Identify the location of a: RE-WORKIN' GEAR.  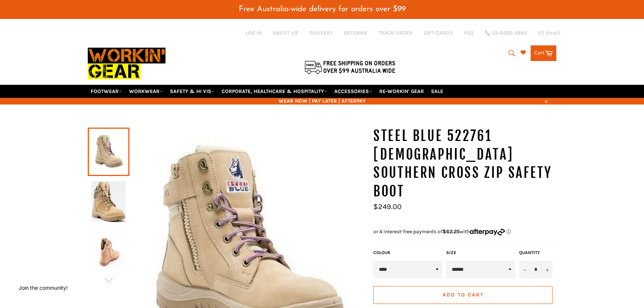
(401, 91).